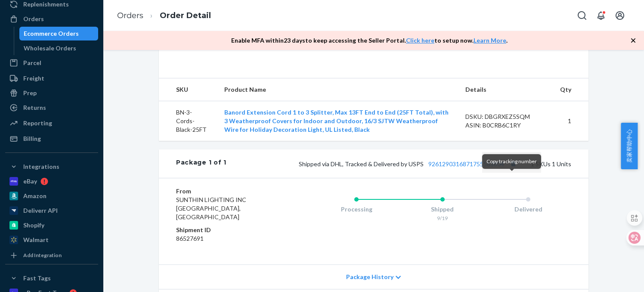  What do you see at coordinates (52, 225) in the screenshot?
I see `a: Shopify` at bounding box center [52, 225].